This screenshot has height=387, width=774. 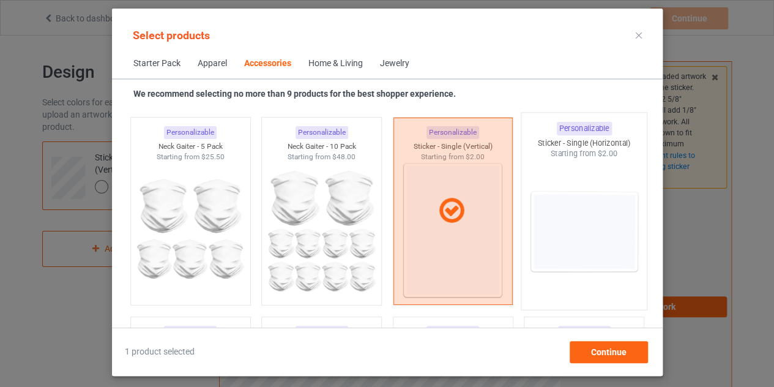 I want to click on div: Home & Living, so click(x=335, y=64).